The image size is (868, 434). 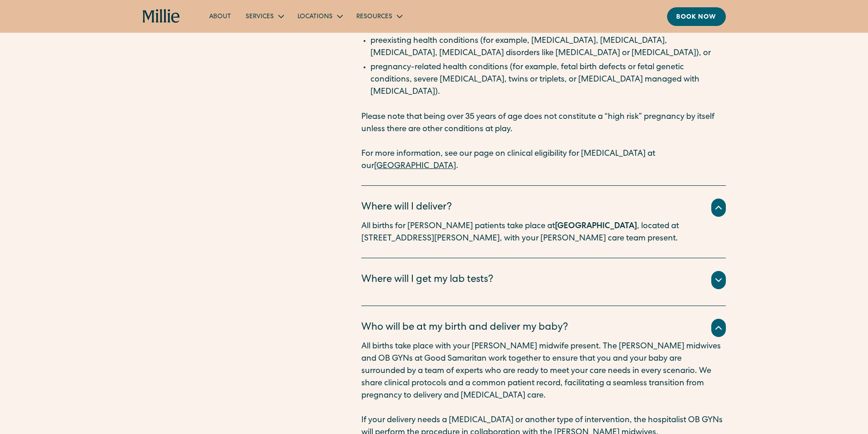 I want to click on a: About, so click(x=220, y=16).